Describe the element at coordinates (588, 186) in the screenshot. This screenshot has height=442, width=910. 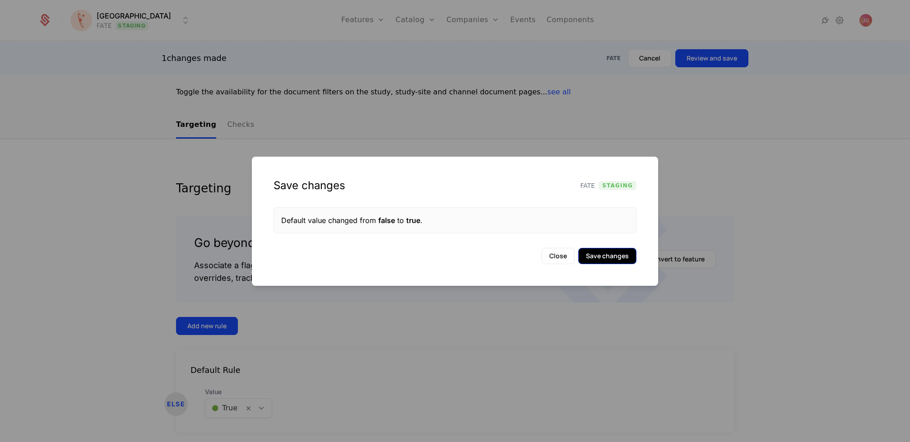
I see `span: FATE` at that location.